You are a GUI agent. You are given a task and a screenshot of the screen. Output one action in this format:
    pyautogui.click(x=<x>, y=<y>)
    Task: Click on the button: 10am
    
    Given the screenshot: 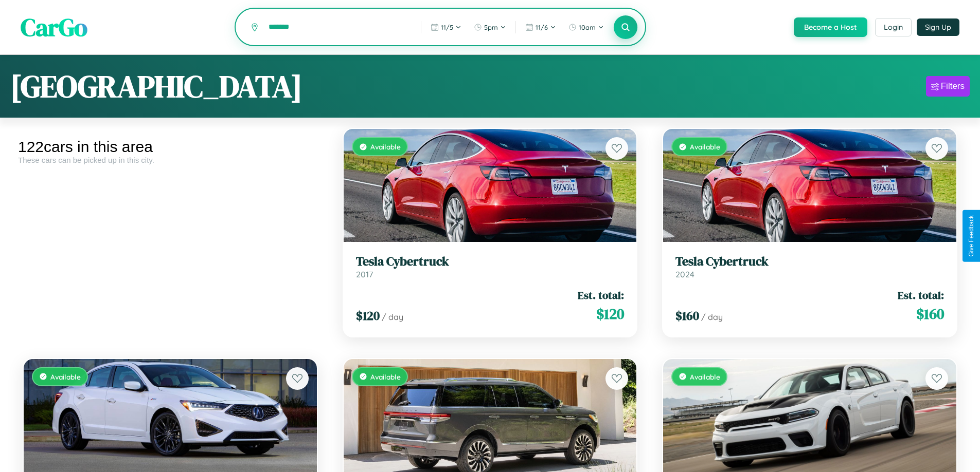 What is the action you would take?
    pyautogui.click(x=586, y=27)
    